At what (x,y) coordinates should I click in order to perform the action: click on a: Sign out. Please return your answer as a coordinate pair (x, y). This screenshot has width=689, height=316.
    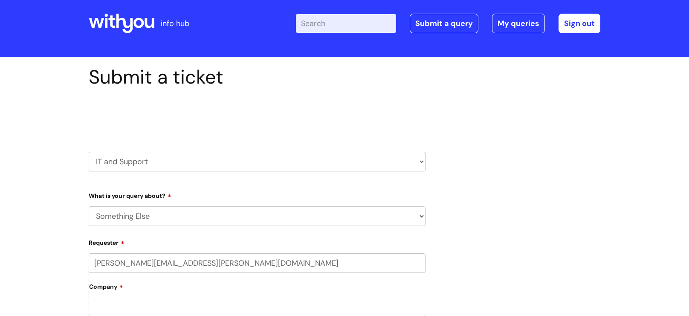
    Looking at the image, I should click on (580, 23).